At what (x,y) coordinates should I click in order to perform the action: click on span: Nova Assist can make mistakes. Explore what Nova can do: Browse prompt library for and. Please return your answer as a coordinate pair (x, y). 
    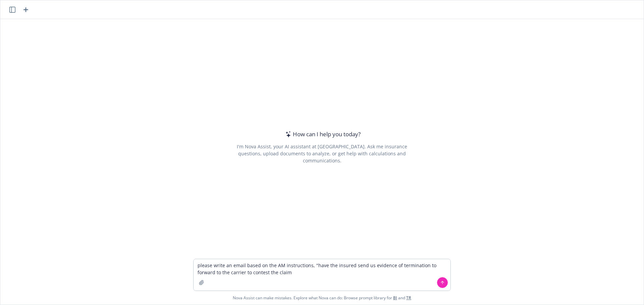
    Looking at the image, I should click on (322, 298).